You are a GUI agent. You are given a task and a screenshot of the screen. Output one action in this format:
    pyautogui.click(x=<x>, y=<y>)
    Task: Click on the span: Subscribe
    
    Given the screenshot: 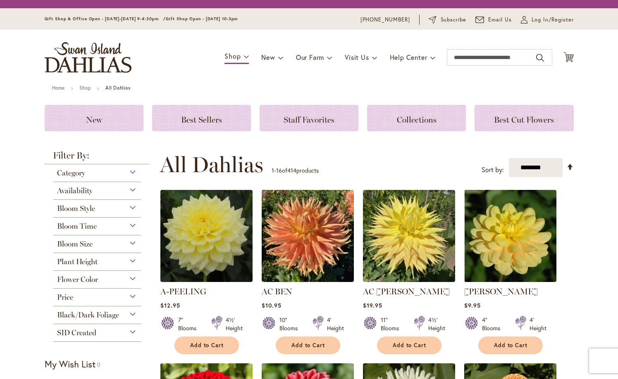 What is the action you would take?
    pyautogui.click(x=453, y=20)
    